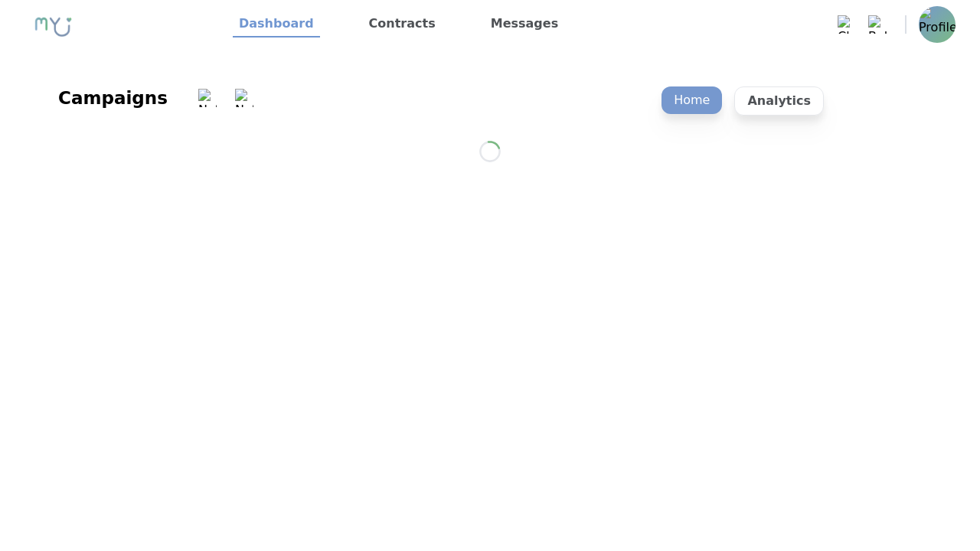  What do you see at coordinates (778, 101) in the screenshot?
I see `p: Analytics` at bounding box center [778, 101].